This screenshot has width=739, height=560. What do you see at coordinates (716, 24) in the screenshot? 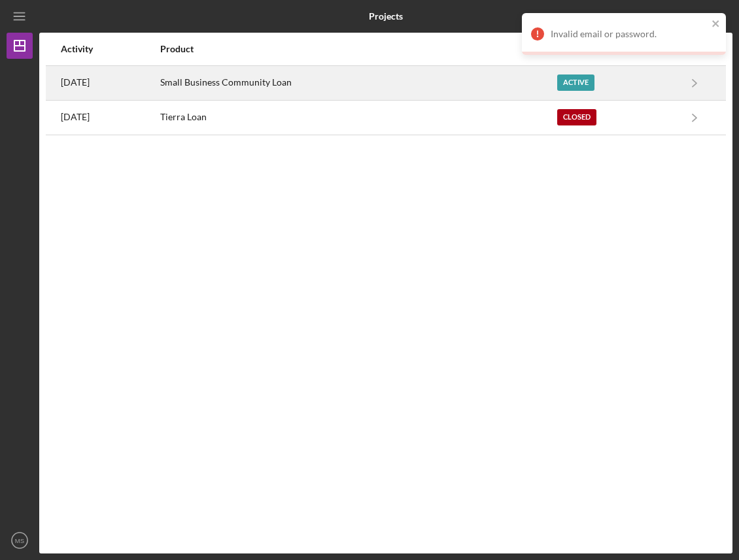
I see `button: close` at bounding box center [716, 24].